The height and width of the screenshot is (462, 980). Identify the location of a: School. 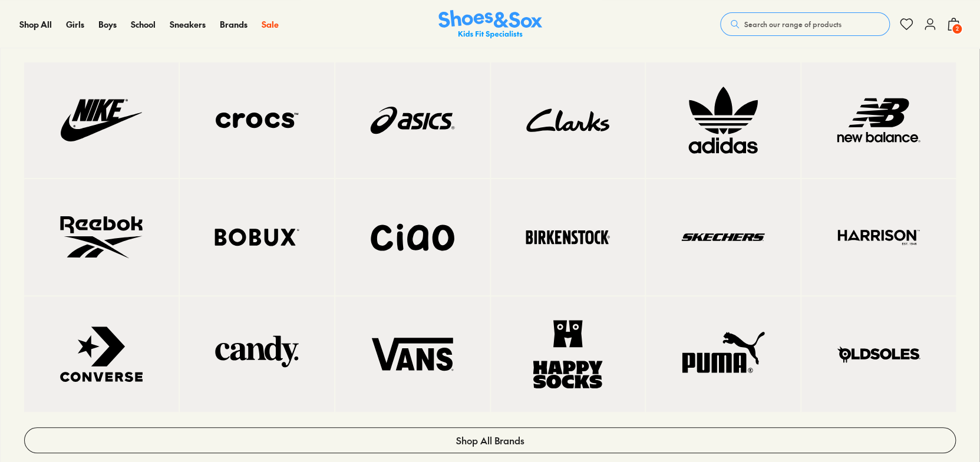
(143, 24).